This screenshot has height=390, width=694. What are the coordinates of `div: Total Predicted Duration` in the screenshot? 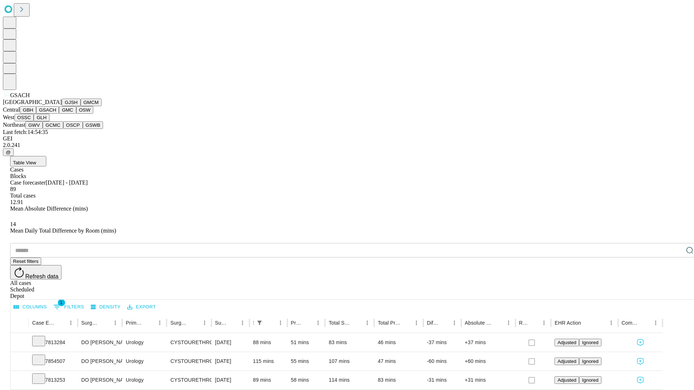 It's located at (389, 323).